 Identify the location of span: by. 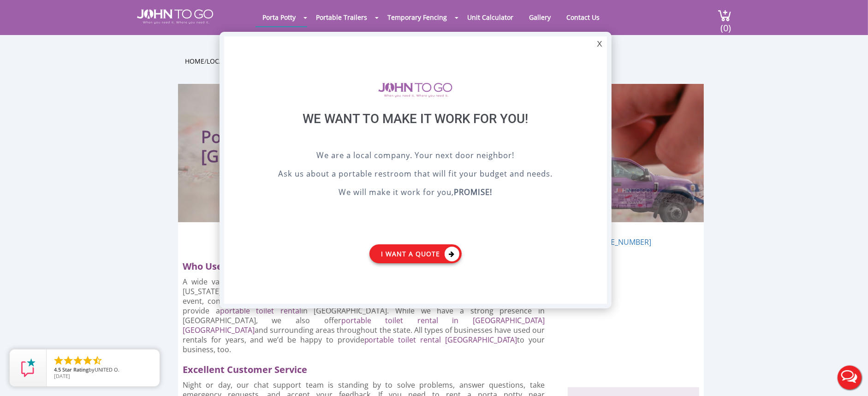
(103, 370).